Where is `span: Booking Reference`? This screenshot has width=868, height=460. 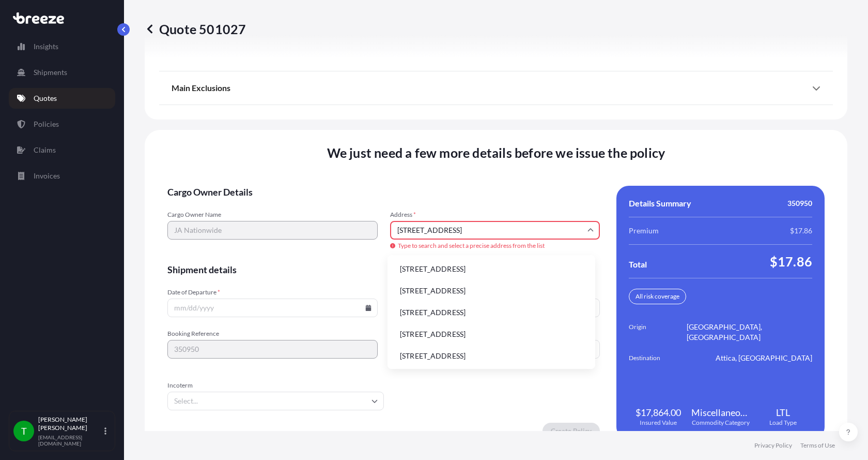
span: Booking Reference is located at coordinates (272, 333).